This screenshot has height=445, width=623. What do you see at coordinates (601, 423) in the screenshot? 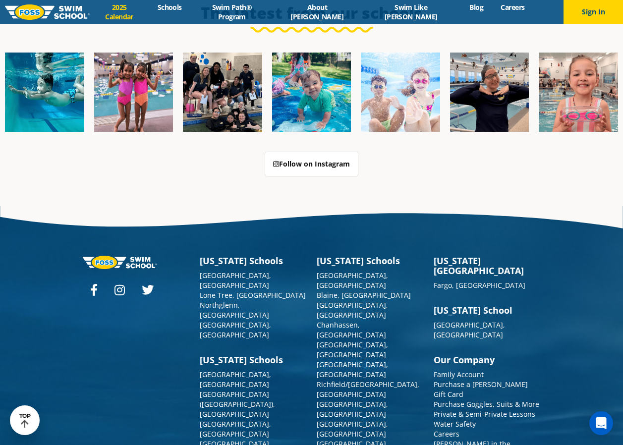
I see `div: Open Intercom Messenger` at bounding box center [601, 423].